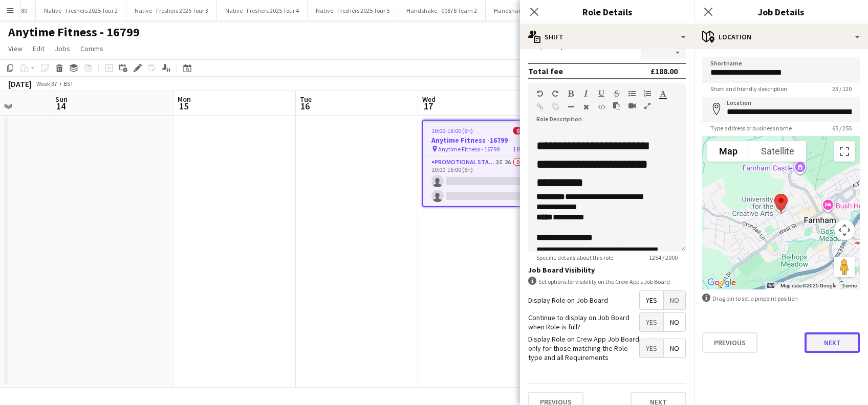 The width and height of the screenshot is (868, 405). What do you see at coordinates (91, 49) in the screenshot?
I see `a: Comms` at bounding box center [91, 49].